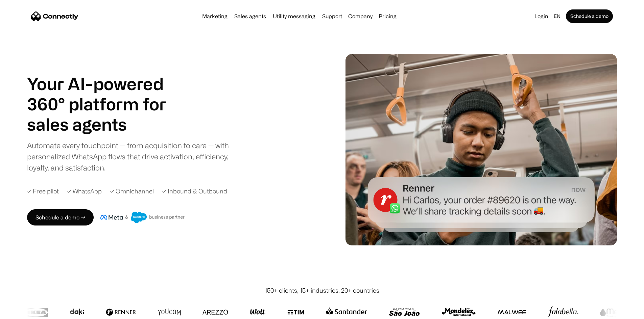 This screenshot has width=644, height=319. What do you see at coordinates (84, 191) in the screenshot?
I see `div: ✓ WhatsApp` at bounding box center [84, 191].